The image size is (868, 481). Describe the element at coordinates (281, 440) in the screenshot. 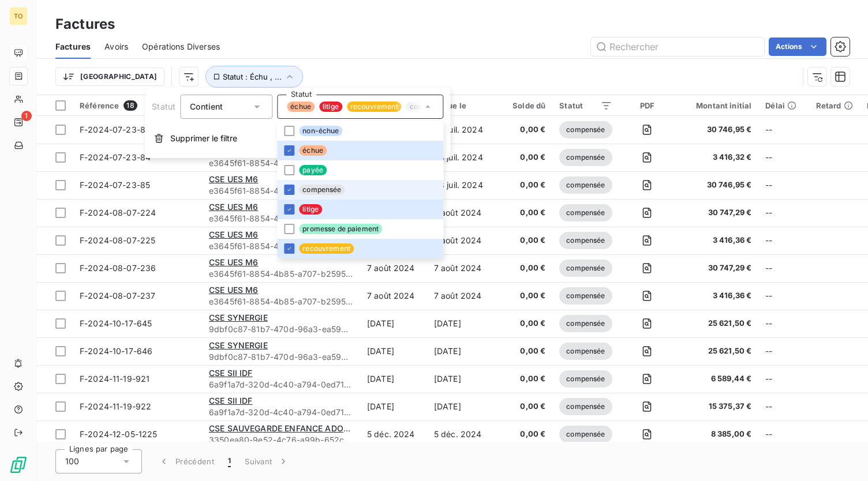

I see `span: 3350ea80-9e52-4c76-a99b-652cd3f55e14` at that location.